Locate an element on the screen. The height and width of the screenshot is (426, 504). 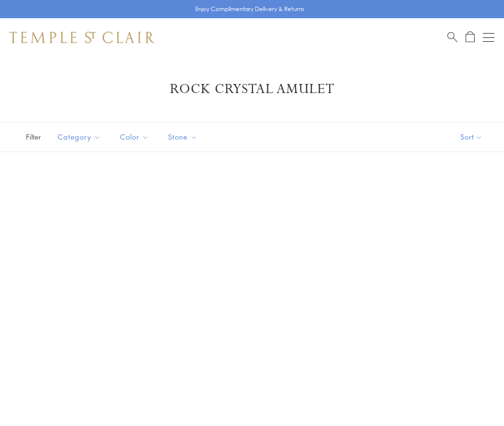
p: Enjoy Complimentary Delivery & Returns is located at coordinates (249, 9).